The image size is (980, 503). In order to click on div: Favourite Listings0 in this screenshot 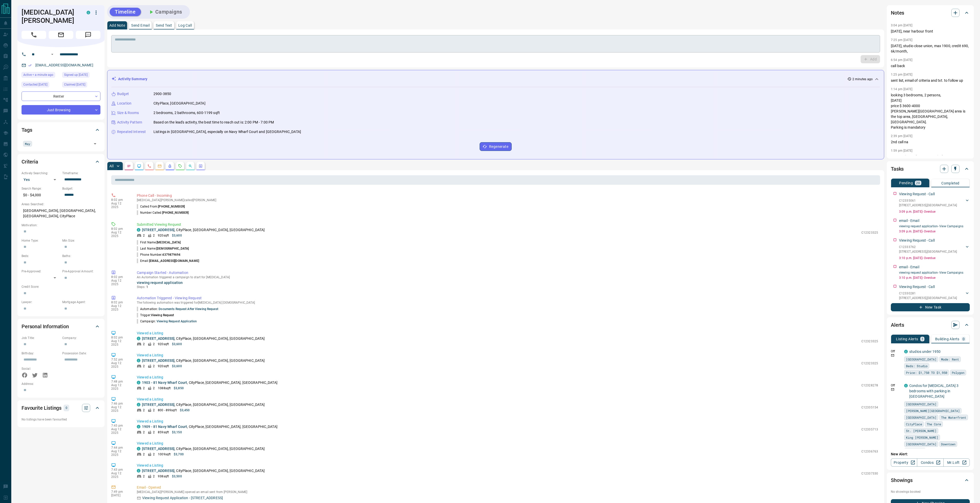, I will do `click(61, 408)`.